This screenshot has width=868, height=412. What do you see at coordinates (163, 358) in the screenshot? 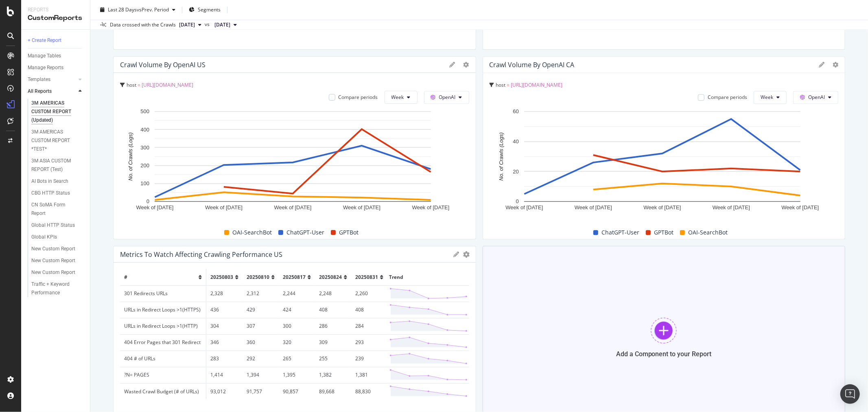
I see `td: 404 # of URLs` at bounding box center [163, 358].